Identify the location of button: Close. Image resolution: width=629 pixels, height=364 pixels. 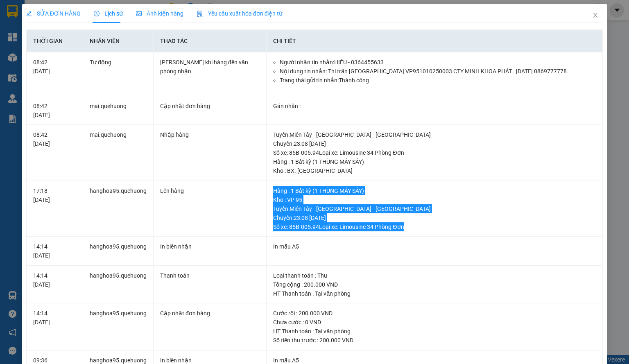
(595, 15).